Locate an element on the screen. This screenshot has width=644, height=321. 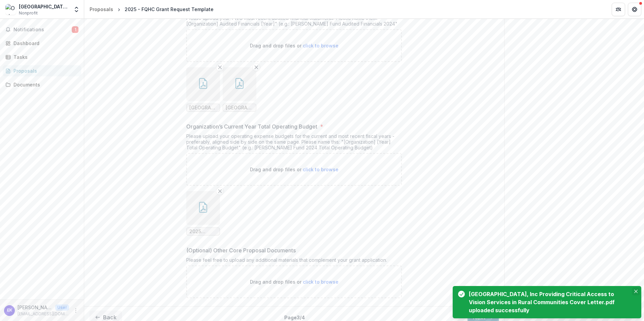
button: Get Help is located at coordinates (635, 9).